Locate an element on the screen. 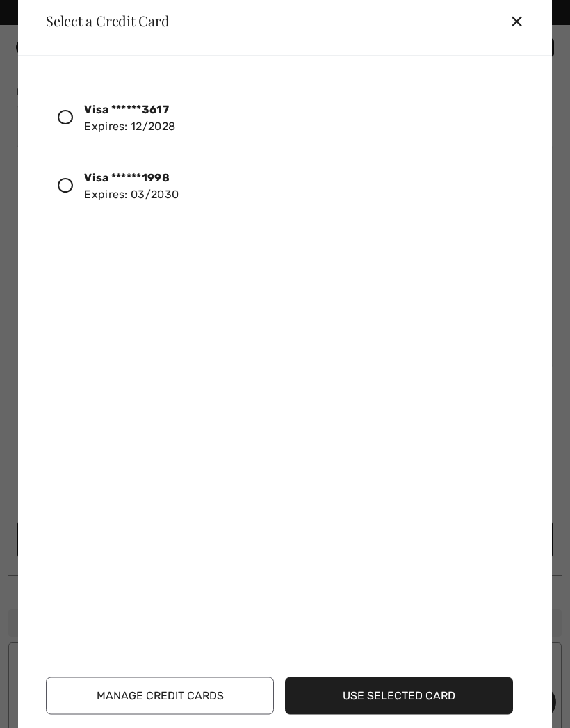  button: Use Selected Card is located at coordinates (399, 695).